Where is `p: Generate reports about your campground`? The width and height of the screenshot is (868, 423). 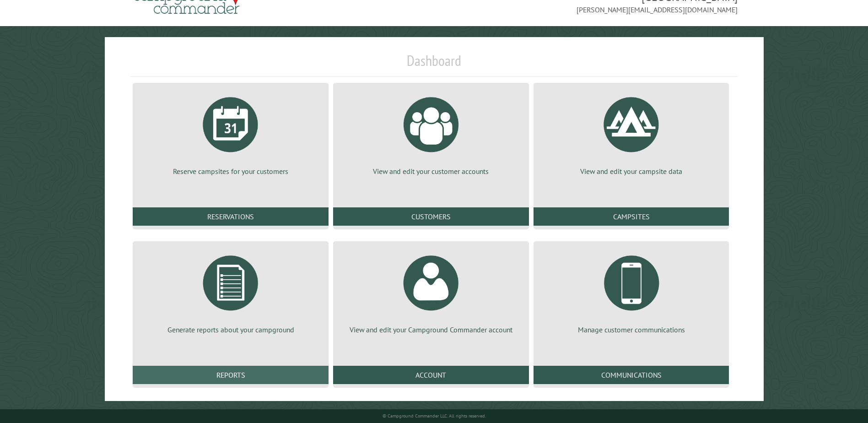
p: Generate reports about your campground is located at coordinates (230, 329).